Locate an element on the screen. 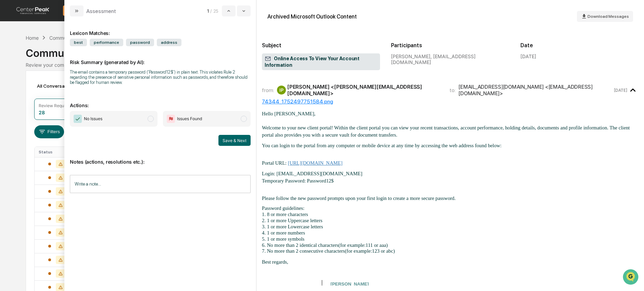 The image size is (644, 291). h2: Date is located at coordinates (579, 45).